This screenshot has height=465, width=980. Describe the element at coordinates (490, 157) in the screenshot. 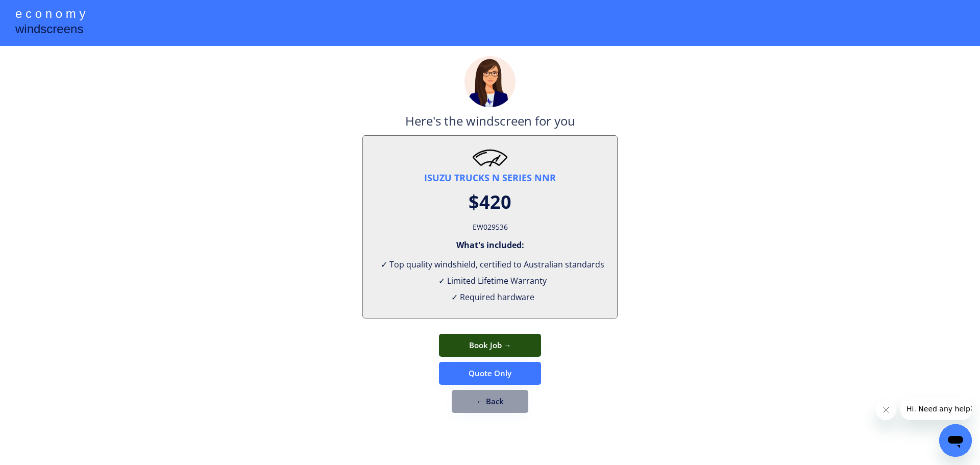

I see `img: windscreen2.png` at that location.